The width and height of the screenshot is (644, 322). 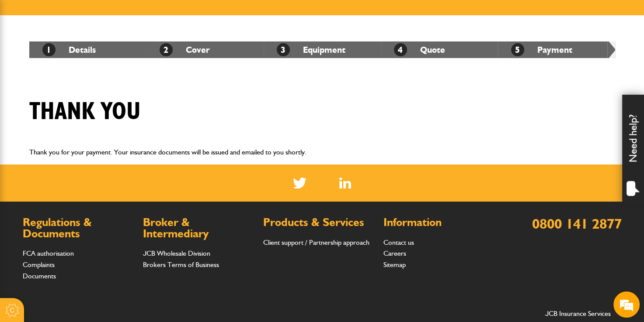 What do you see at coordinates (399, 242) in the screenshot?
I see `a: Contact us` at bounding box center [399, 242].